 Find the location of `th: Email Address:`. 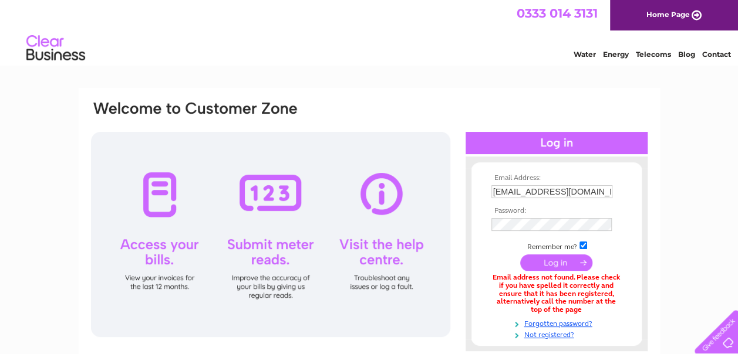

th: Email Address: is located at coordinates (556, 178).